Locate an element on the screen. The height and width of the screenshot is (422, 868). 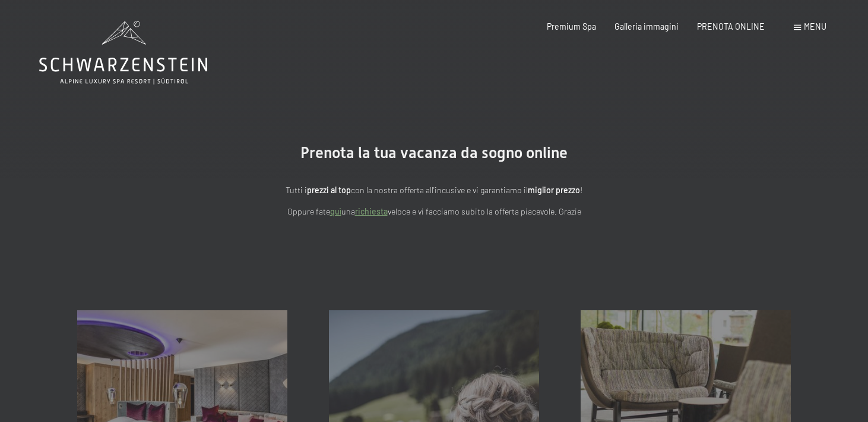
p: Oppure fate una veloce e vi facciamo subito la offerta piacevole. Grazie is located at coordinates (434, 211).